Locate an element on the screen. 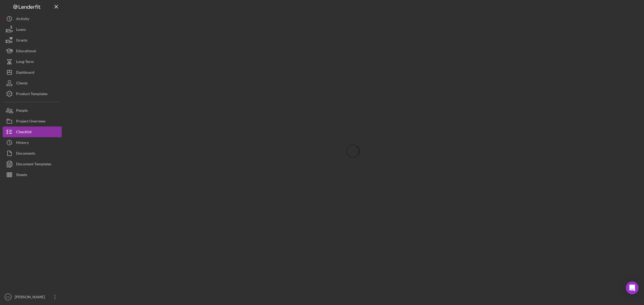 This screenshot has height=305, width=644. div: Long-Term is located at coordinates (25, 62).